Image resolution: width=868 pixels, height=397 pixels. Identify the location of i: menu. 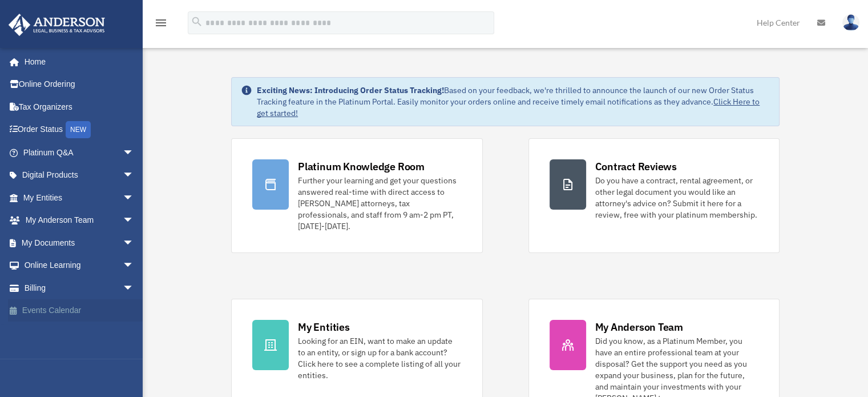
(161, 23).